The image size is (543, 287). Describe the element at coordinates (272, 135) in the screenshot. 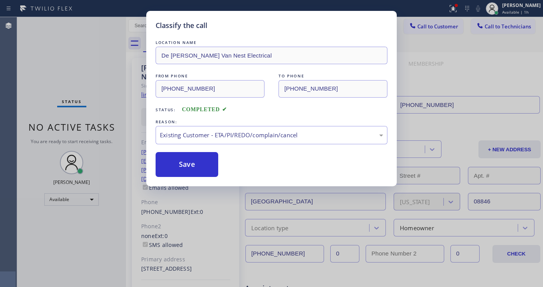

I see `div: Existing Customer - ETA/PI/REDO/complain/cancel` at that location.